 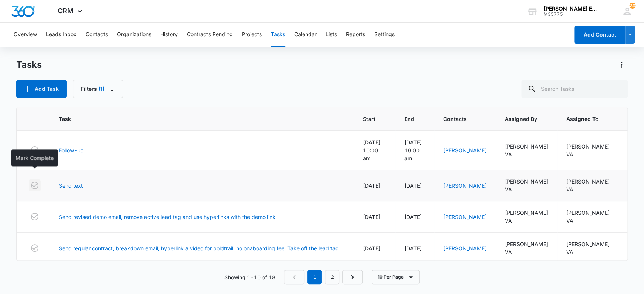 What do you see at coordinates (210, 35) in the screenshot?
I see `button: Contracts Pending` at bounding box center [210, 35].